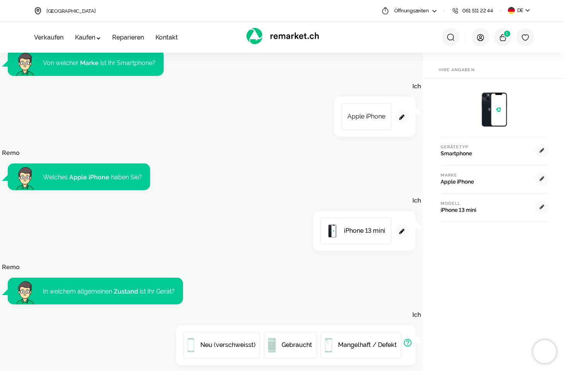 The height and width of the screenshot is (371, 564). What do you see at coordinates (38, 11) in the screenshot?
I see `img: Standort` at bounding box center [38, 11].